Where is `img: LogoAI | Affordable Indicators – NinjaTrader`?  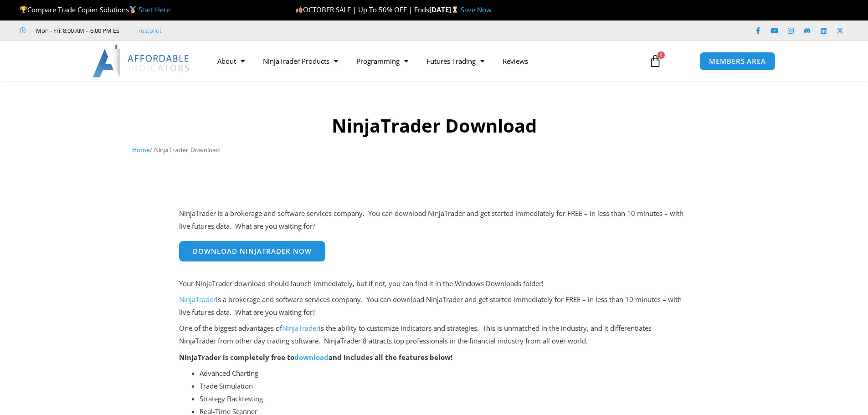
img: LogoAI | Affordable Indicators – NinjaTrader is located at coordinates (141, 61).